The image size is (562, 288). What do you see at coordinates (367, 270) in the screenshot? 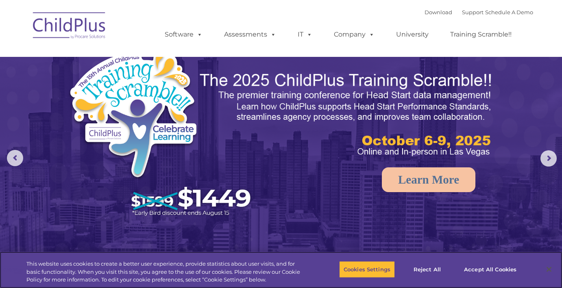
I see `button: Cookies Settings` at bounding box center [367, 270].